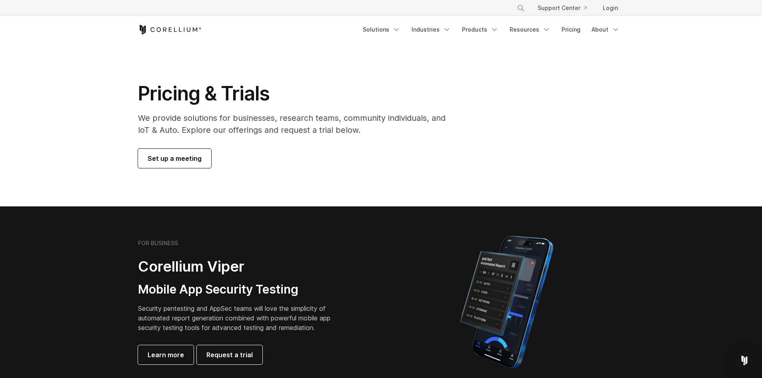 This screenshot has width=762, height=378. I want to click on a: Pricing, so click(571, 30).